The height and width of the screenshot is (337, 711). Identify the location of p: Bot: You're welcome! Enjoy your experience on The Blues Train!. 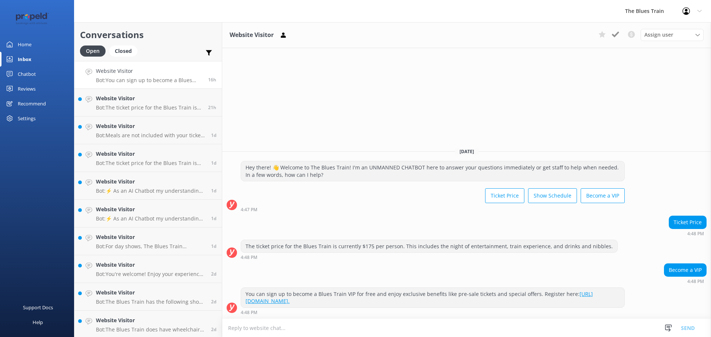
(151, 274).